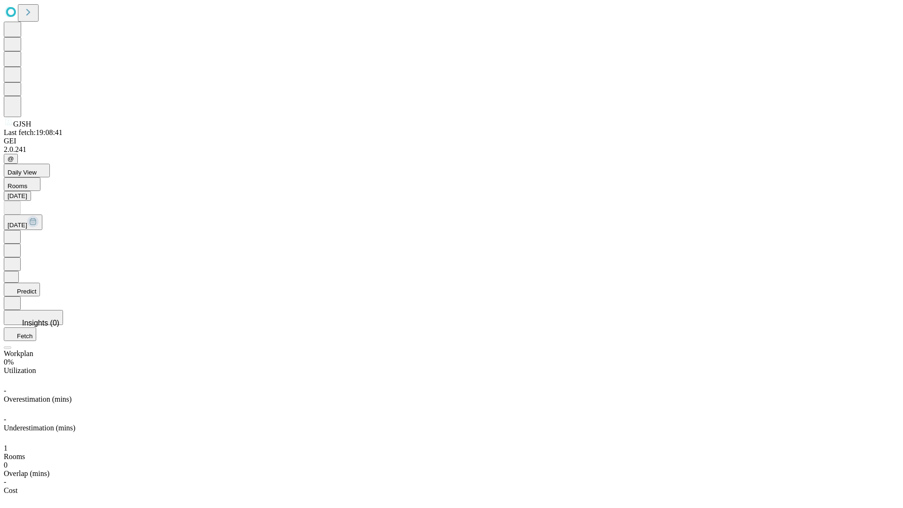 The width and height of the screenshot is (903, 508). Describe the element at coordinates (6, 465) in the screenshot. I see `span: 0` at that location.